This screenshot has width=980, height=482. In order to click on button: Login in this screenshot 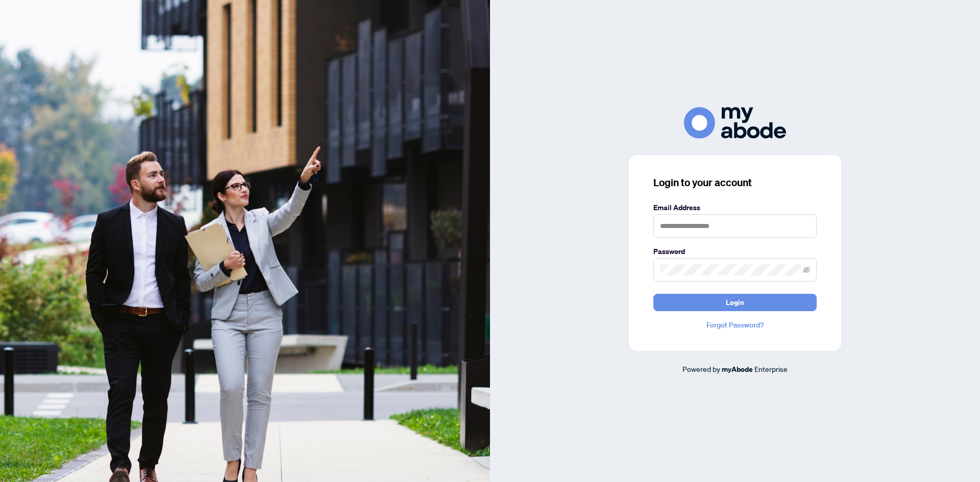, I will do `click(735, 303)`.